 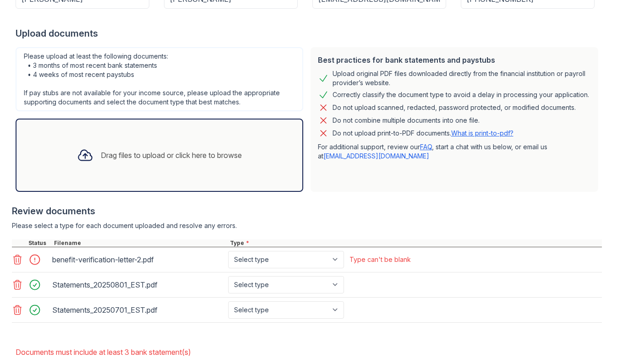 What do you see at coordinates (138, 259) in the screenshot?
I see `div: benefit-verification-letter-2.pdf` at bounding box center [138, 259].